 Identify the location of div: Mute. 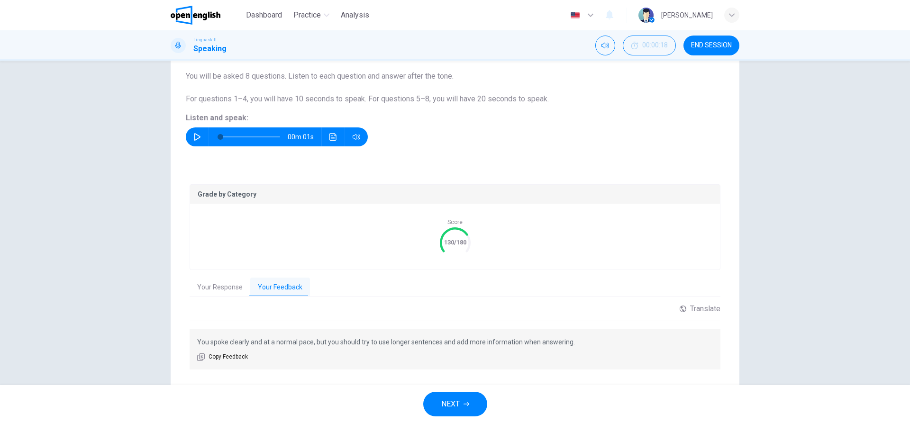
(606, 46).